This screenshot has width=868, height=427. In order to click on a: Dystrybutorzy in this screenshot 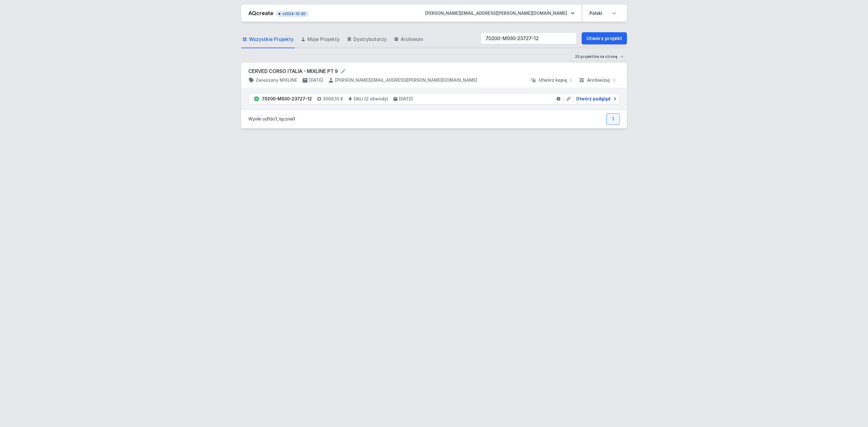, I will do `click(367, 40)`.